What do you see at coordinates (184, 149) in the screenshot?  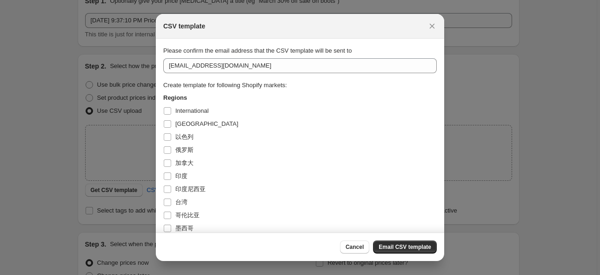 I see `span: 俄罗斯` at bounding box center [184, 149].